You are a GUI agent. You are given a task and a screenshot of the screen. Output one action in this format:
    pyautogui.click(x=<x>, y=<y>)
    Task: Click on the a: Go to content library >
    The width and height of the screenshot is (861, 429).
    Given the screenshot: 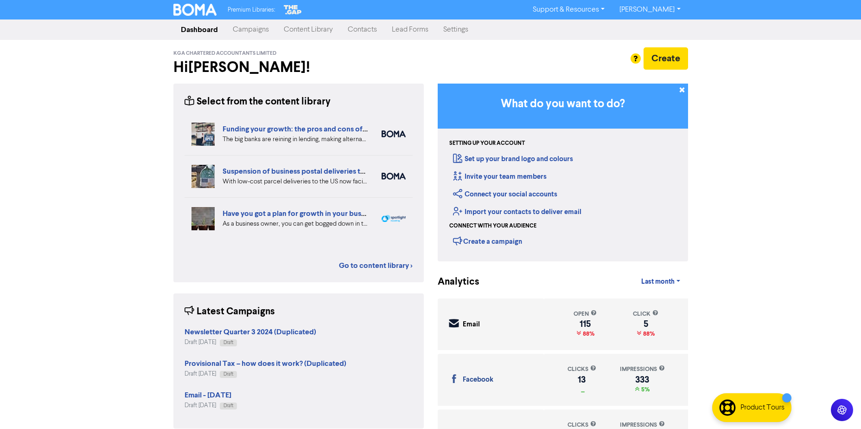 What is the action you would take?
    pyautogui.click(x=376, y=265)
    